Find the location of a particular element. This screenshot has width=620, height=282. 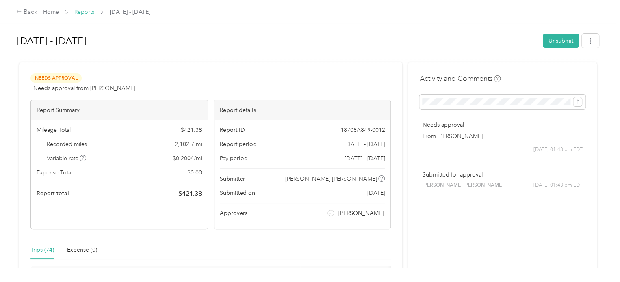

a: Home is located at coordinates (51, 12).